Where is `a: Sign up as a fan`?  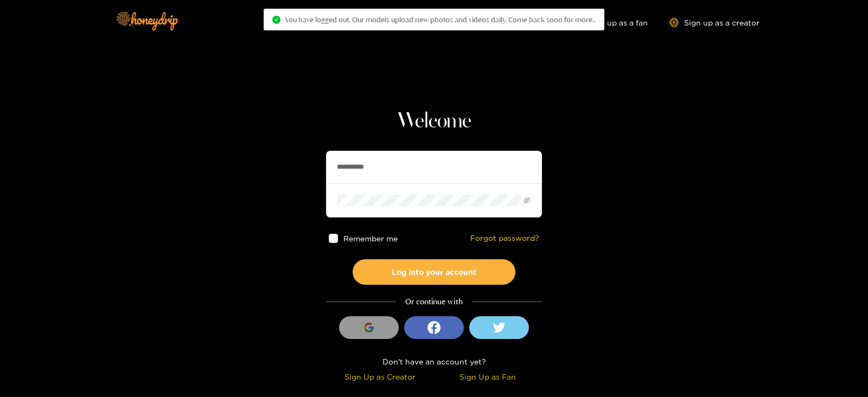
a: Sign up as a fan is located at coordinates (611, 22).